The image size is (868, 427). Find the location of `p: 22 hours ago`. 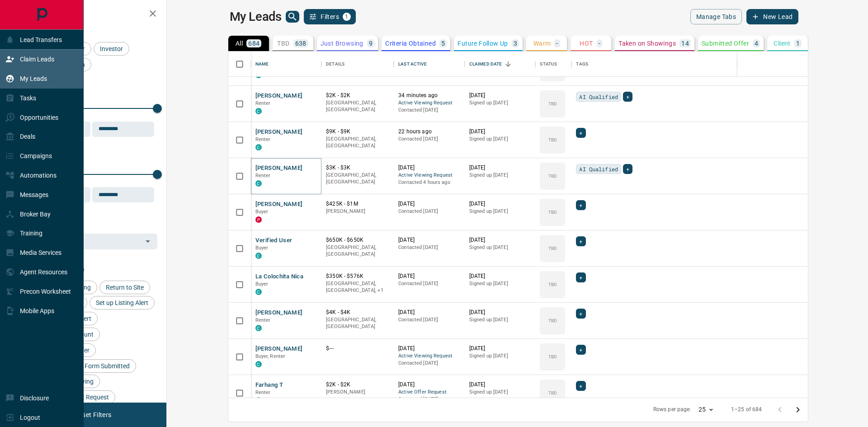

p: 22 hours ago is located at coordinates (429, 131).